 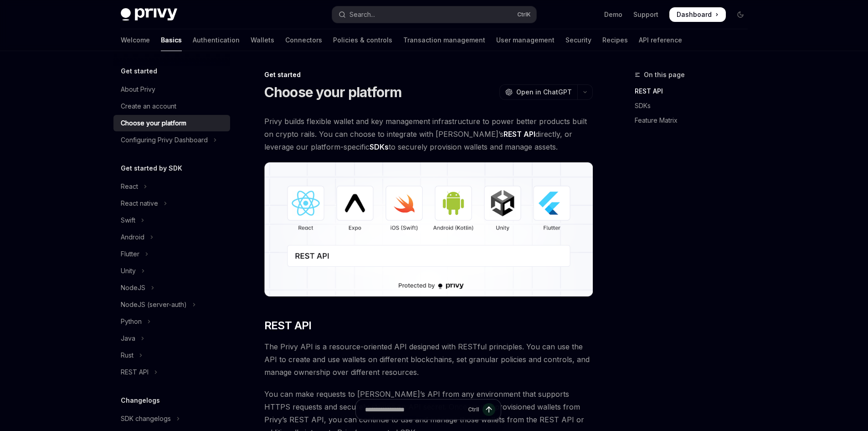 What do you see at coordinates (171, 40) in the screenshot?
I see `a: Basics` at bounding box center [171, 40].